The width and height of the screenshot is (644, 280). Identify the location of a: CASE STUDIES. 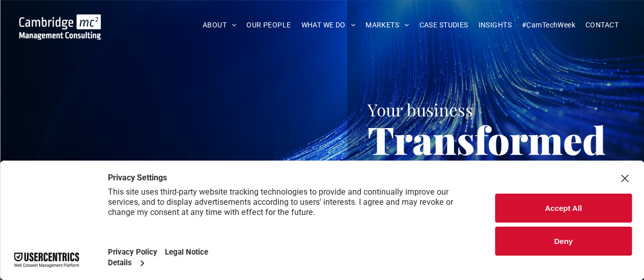
(444, 25).